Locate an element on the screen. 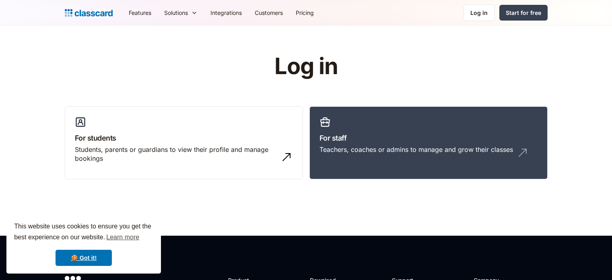  a: Start for free is located at coordinates (524, 12).